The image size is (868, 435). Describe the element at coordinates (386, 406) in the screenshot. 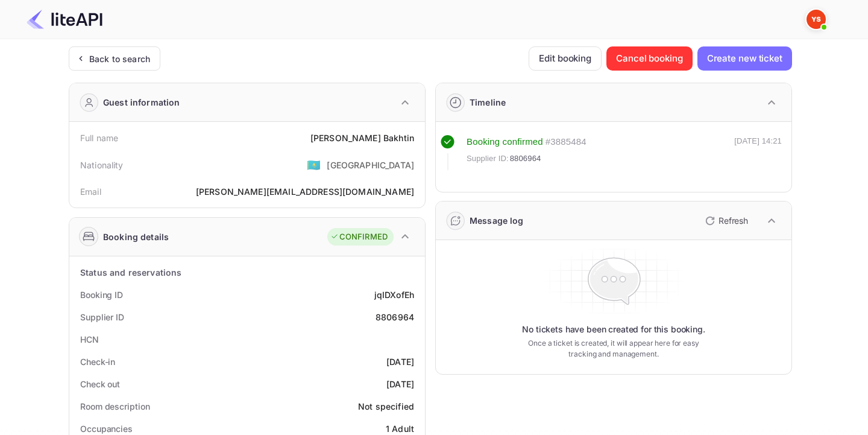

I see `div: Not specified` at that location.